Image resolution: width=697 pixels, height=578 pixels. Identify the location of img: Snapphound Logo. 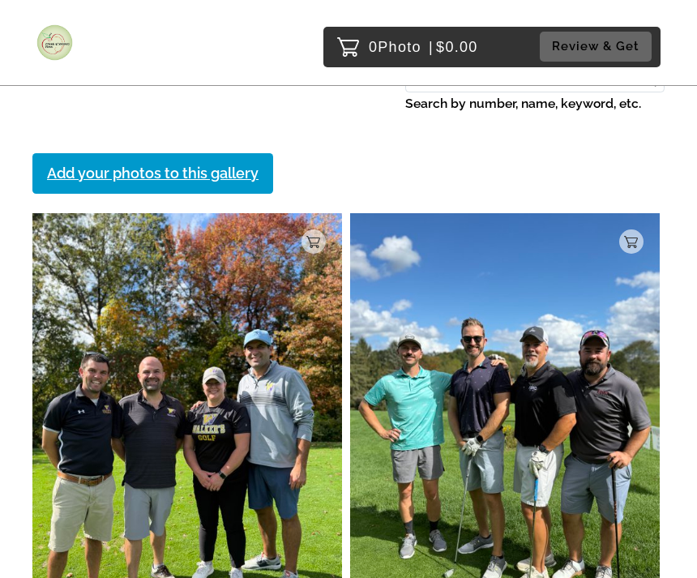
(54, 42).